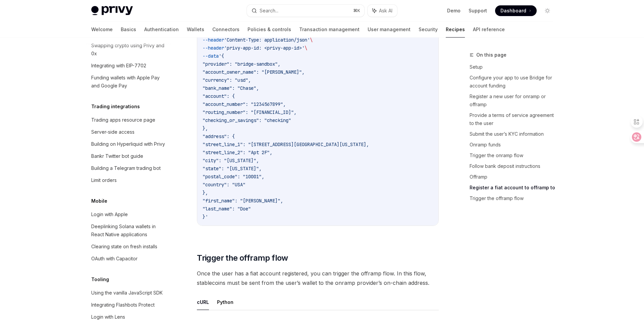 This screenshot has height=321, width=644. Describe the element at coordinates (233, 177) in the screenshot. I see `span: "postal_code": "10001",` at that location.